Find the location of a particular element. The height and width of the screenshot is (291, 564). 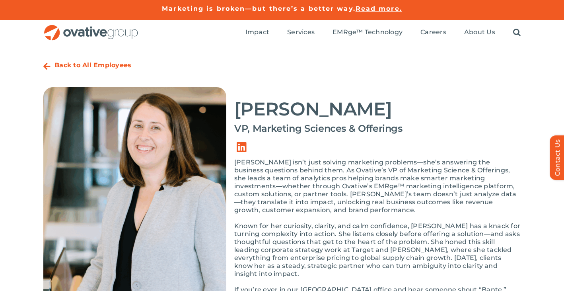

a: Read more. is located at coordinates (378, 8).